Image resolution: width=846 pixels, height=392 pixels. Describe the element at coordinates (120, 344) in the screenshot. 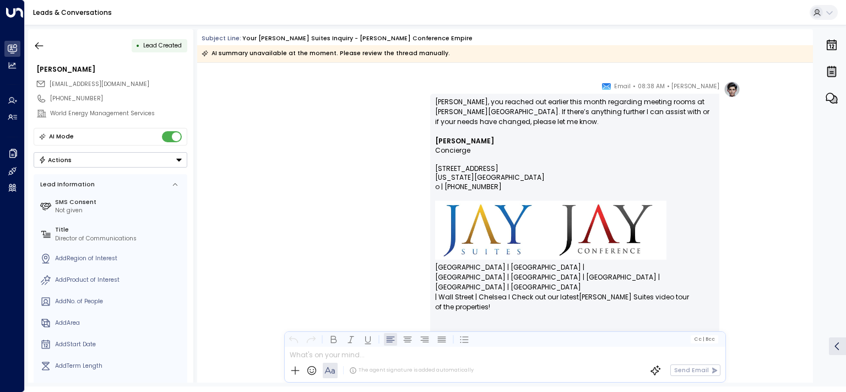

I see `div: AddStart Date` at that location.